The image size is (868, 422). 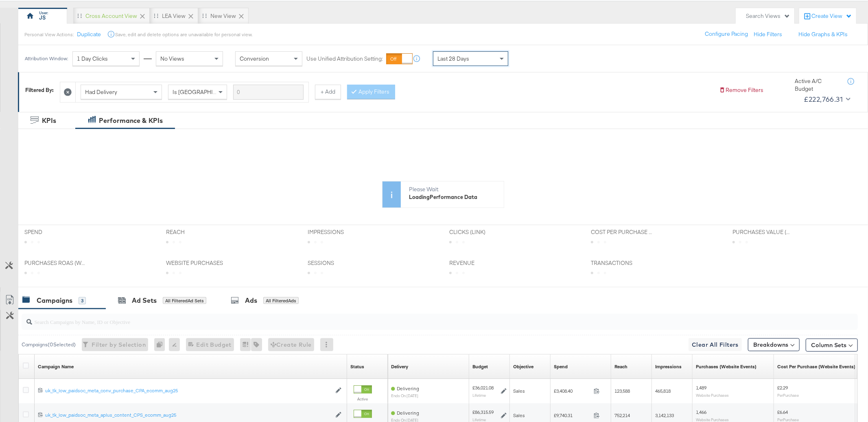 I want to click on div: Create View, so click(x=831, y=16).